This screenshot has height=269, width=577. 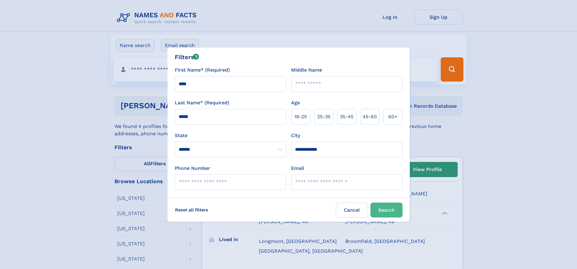 I want to click on label: Reset all filters, so click(x=192, y=210).